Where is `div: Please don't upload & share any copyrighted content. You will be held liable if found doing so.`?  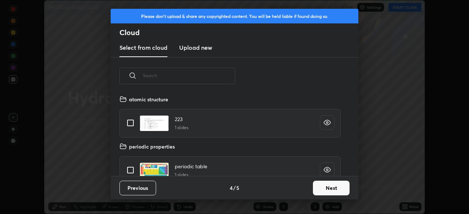
div: Please don't upload & share any copyrighted content. You will be held liable if found doing so. is located at coordinates (234, 16).